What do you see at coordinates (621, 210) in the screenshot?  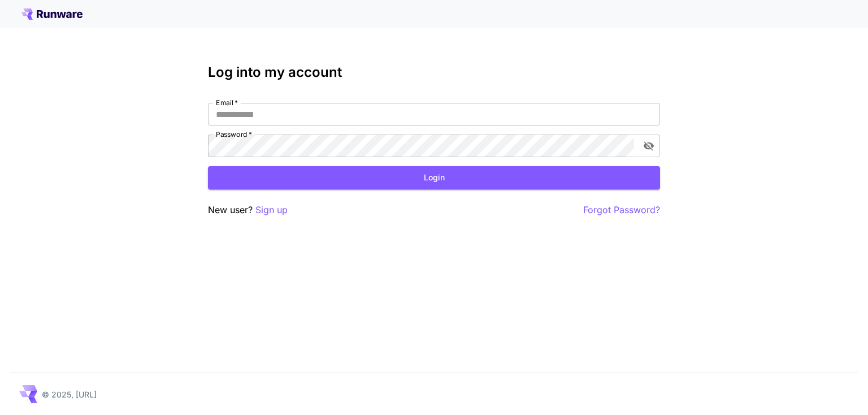 I see `button: Forgot Password?` at bounding box center [621, 210].